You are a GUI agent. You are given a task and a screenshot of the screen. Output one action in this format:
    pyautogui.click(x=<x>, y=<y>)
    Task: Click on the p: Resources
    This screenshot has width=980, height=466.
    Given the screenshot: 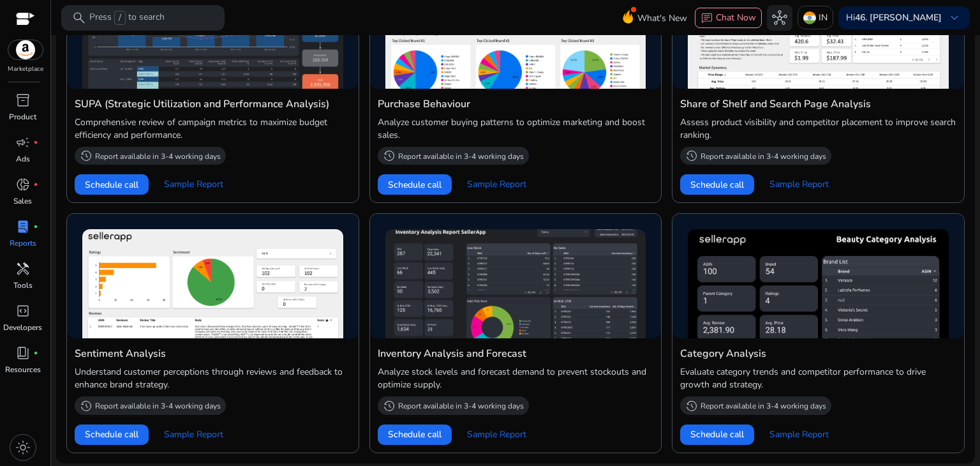 What is the action you would take?
    pyautogui.click(x=23, y=370)
    